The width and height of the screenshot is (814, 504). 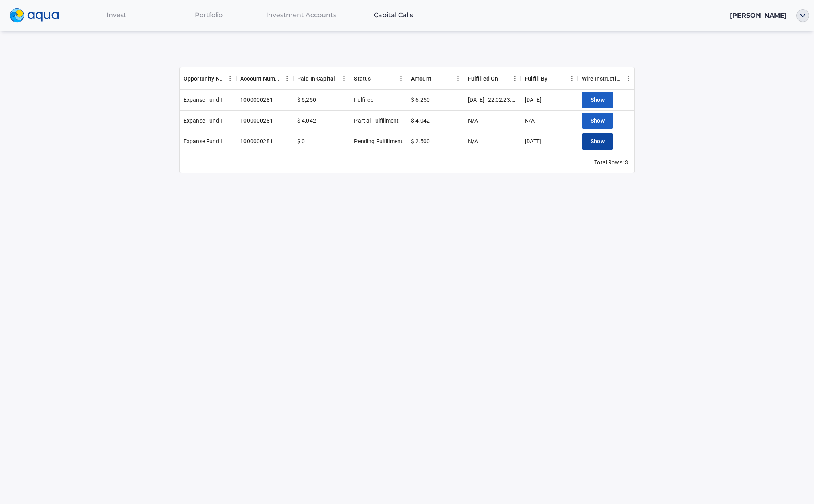 What do you see at coordinates (208, 15) in the screenshot?
I see `a: Portfolio` at bounding box center [208, 15].